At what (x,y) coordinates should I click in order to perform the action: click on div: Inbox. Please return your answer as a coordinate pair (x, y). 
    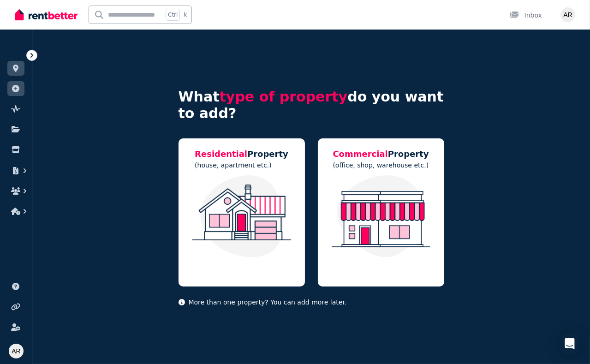
    Looking at the image, I should click on (526, 15).